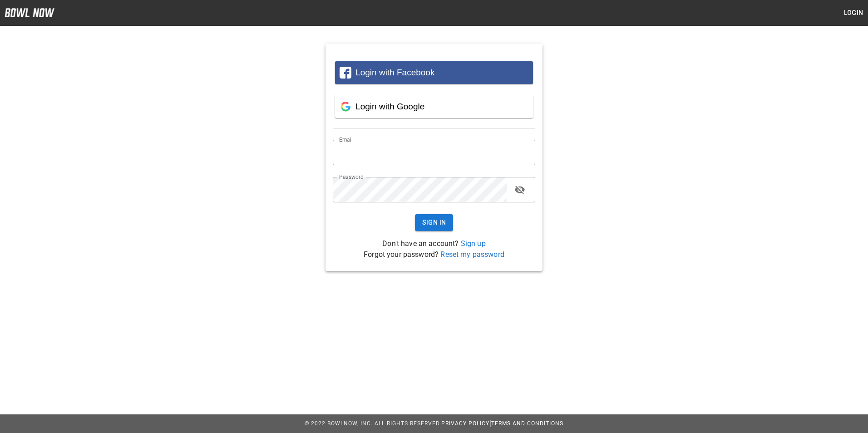 The width and height of the screenshot is (868, 433). What do you see at coordinates (29, 13) in the screenshot?
I see `img: logo` at bounding box center [29, 13].